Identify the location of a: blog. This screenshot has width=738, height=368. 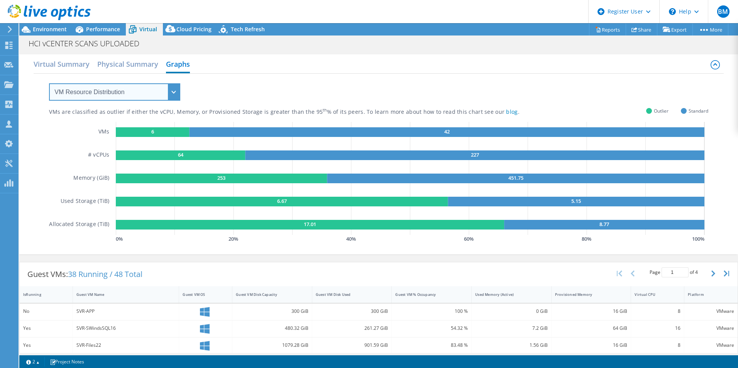
(512, 111).